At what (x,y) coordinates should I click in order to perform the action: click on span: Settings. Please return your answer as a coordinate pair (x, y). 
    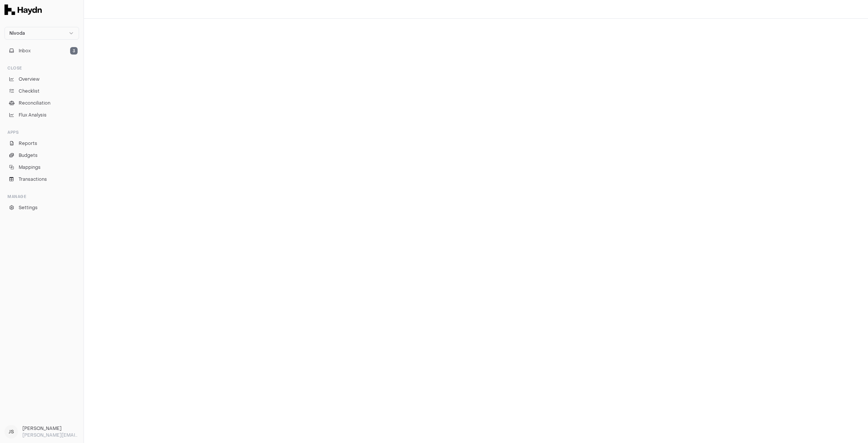
    Looking at the image, I should click on (28, 208).